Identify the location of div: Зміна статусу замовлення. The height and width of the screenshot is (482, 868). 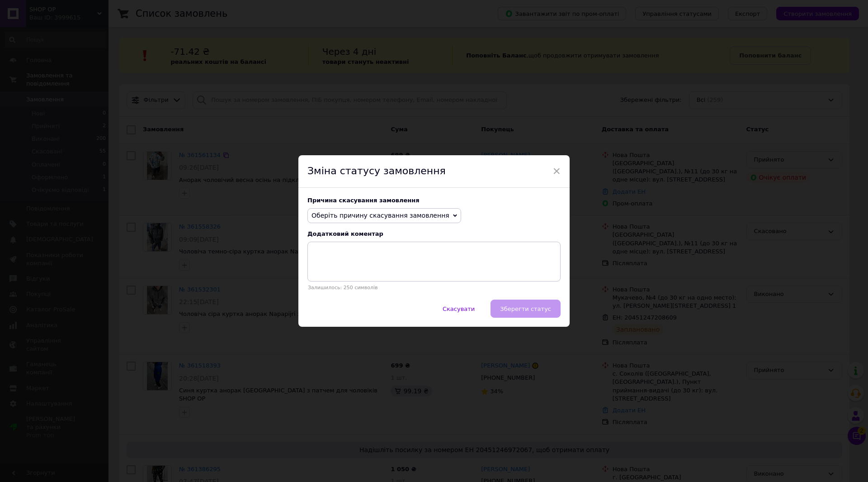
(434, 172).